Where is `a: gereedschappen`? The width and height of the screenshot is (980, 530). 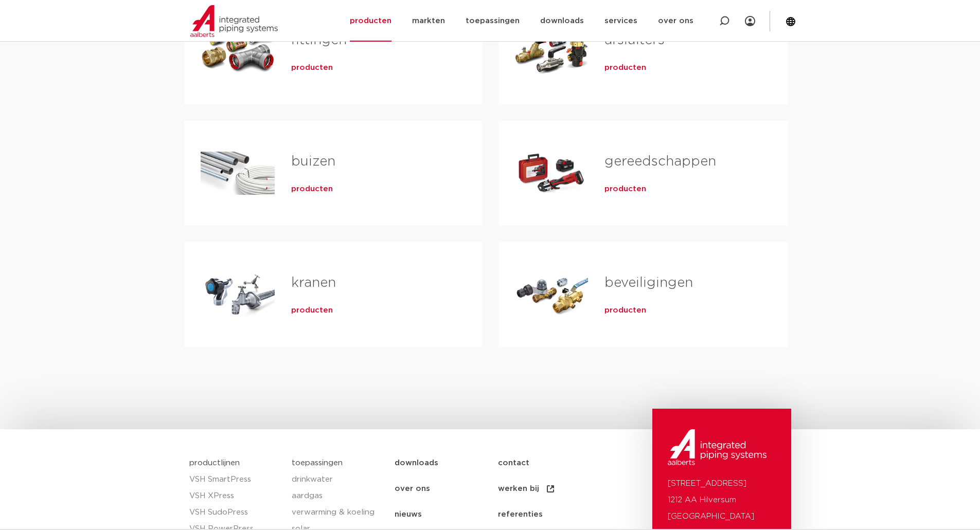 a: gereedschappen is located at coordinates (660, 161).